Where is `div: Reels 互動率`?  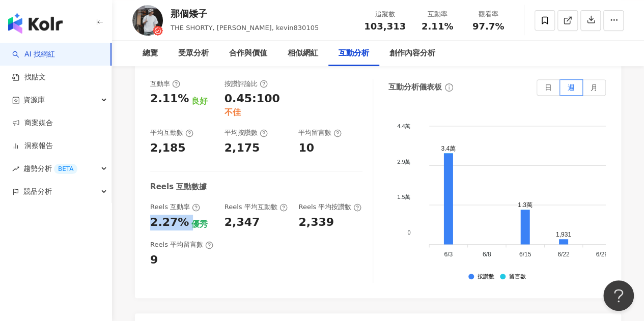
div: Reels 互動率 is located at coordinates (175, 207).